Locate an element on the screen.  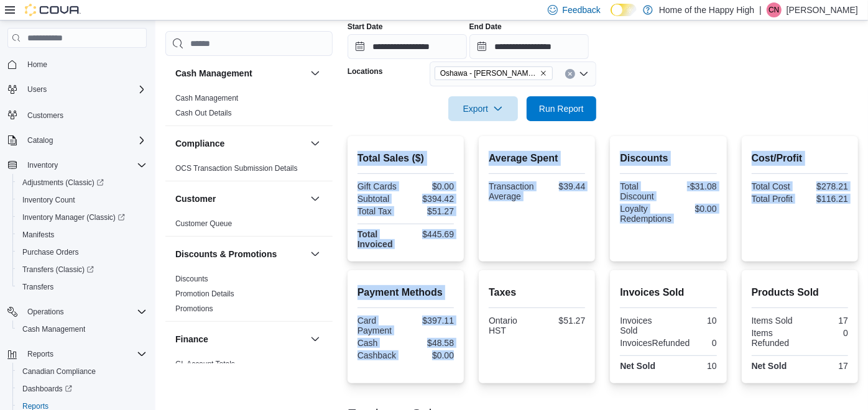
div: $116.21 is located at coordinates (825, 199).